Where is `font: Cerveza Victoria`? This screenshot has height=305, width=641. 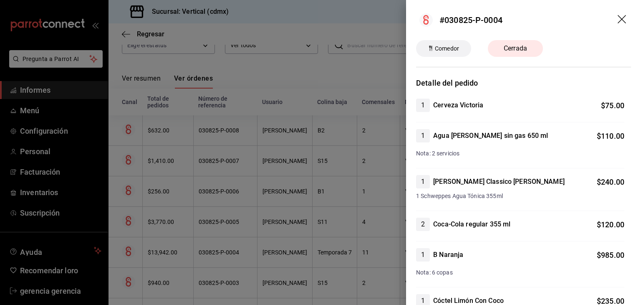
font: Cerveza Victoria is located at coordinates (458, 105).